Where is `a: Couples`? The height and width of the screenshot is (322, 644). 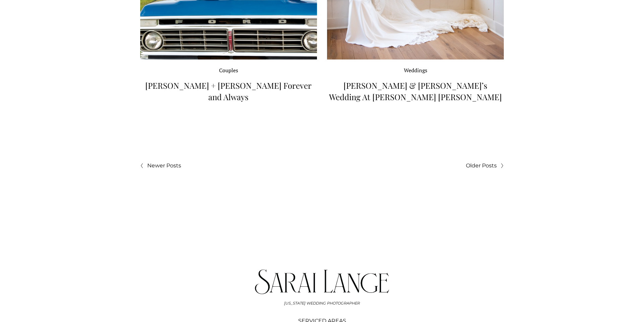
a: Couples is located at coordinates (229, 70).